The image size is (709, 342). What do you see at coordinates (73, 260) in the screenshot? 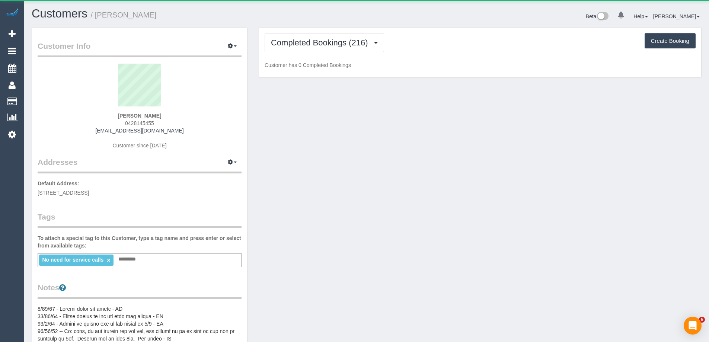
I see `span: No need for service calls` at bounding box center [73, 260].